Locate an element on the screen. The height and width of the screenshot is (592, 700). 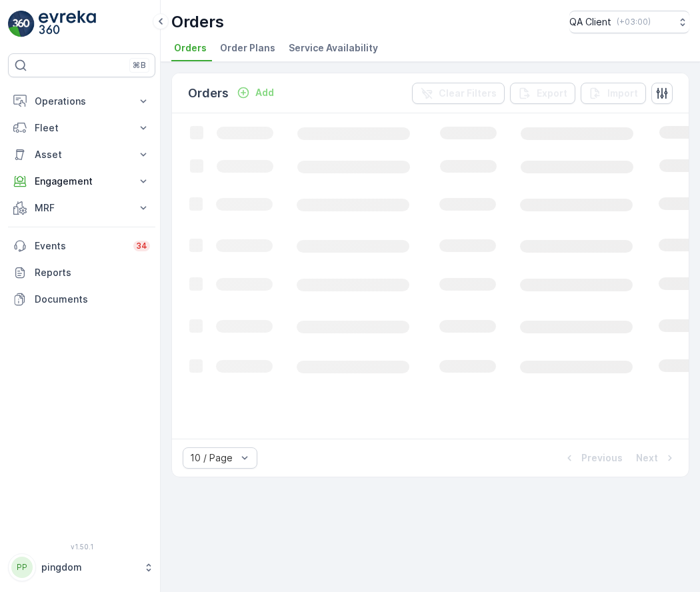
p: Next is located at coordinates (647, 458).